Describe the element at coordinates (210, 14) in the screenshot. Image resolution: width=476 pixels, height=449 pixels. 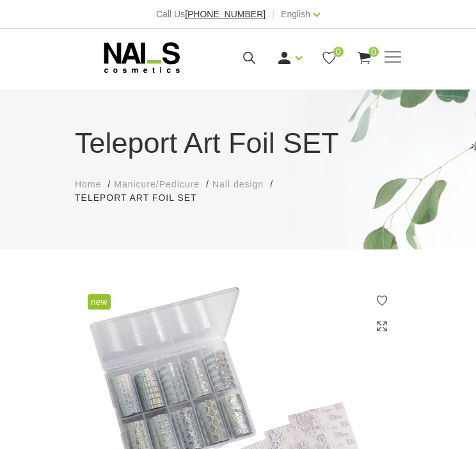
I see `div: Call Us` at that location.